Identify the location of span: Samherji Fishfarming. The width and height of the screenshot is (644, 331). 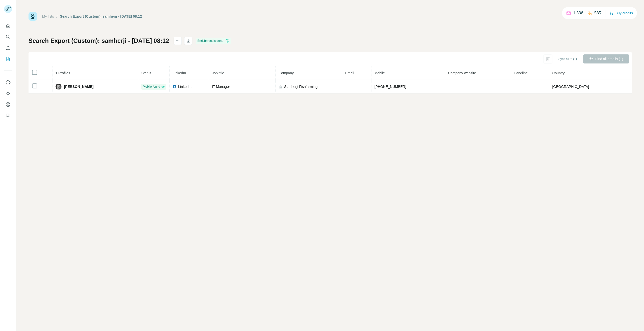
(300, 86).